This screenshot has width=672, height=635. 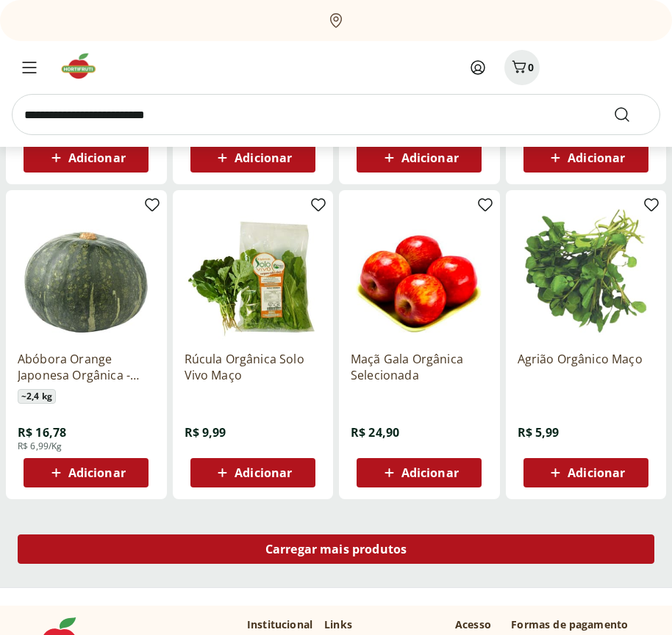 What do you see at coordinates (336, 550) in the screenshot?
I see `span: Carregar mais produtos` at bounding box center [336, 550].